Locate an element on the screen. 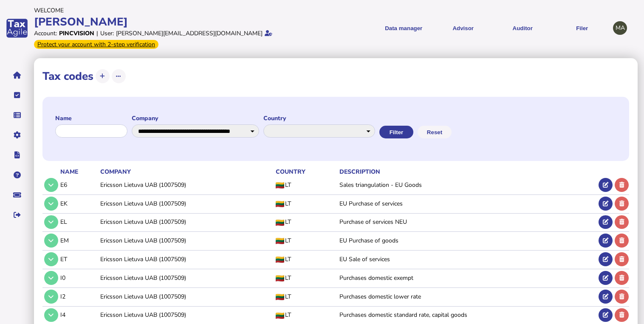 Image resolution: width=644 pixels, height=324 pixels. th: Name is located at coordinates (79, 172).